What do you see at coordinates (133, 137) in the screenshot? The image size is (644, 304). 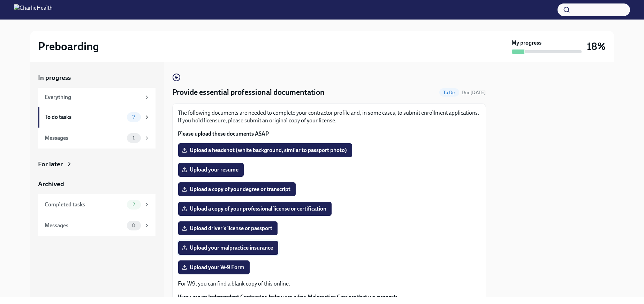 I see `span: 1` at bounding box center [133, 137].